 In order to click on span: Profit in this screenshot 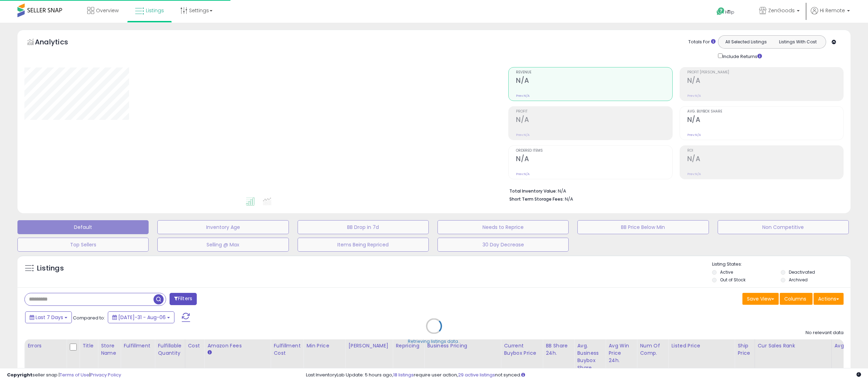, I will do `click(593, 112)`.